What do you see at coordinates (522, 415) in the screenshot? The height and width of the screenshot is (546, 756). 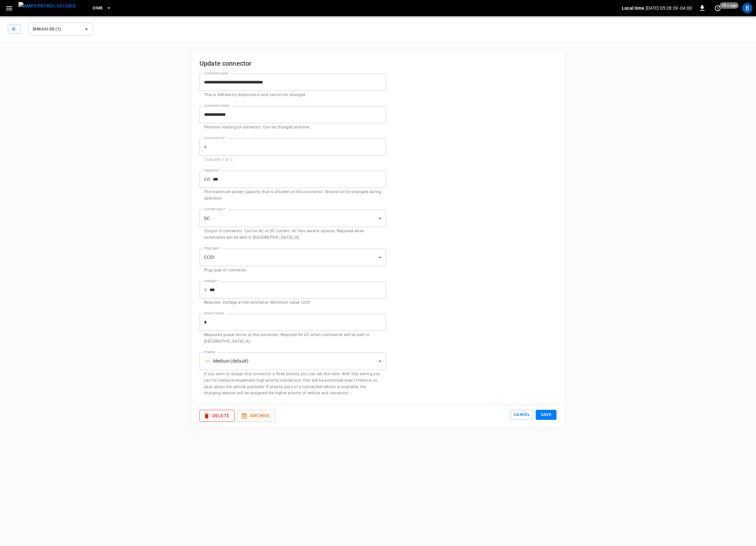 I see `button: Cancel` at bounding box center [522, 415].